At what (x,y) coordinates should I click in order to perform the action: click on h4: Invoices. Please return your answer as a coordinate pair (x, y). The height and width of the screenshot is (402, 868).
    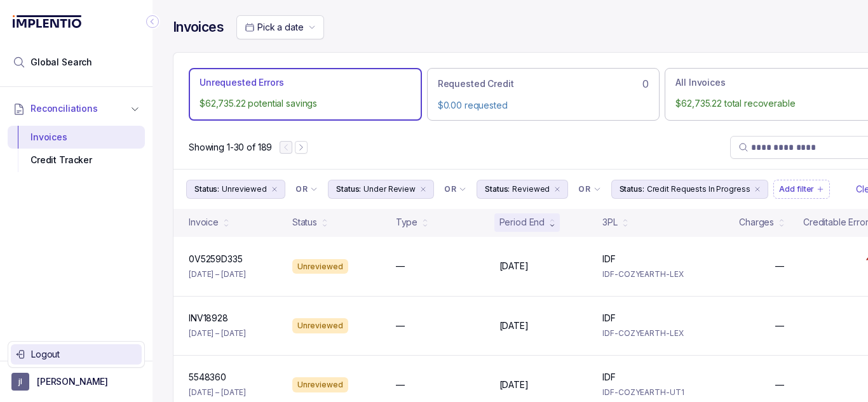
    Looking at the image, I should click on (198, 27).